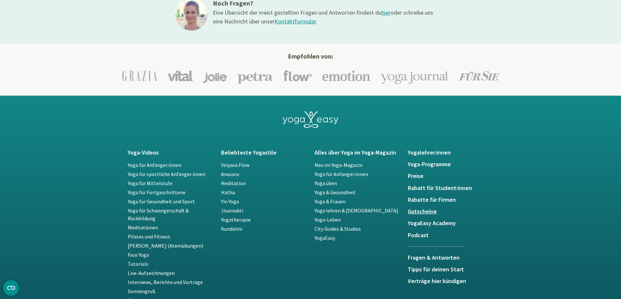  I want to click on h5: Preise, so click(450, 176).